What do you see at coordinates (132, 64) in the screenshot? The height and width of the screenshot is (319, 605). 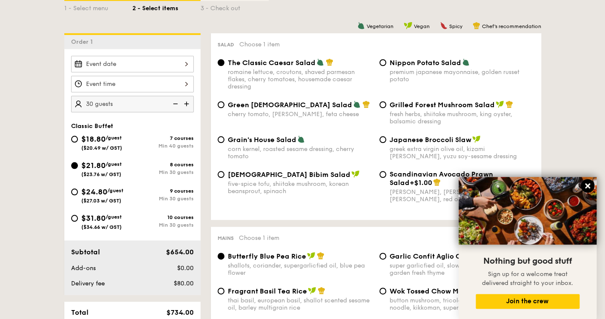 I see `input: Event date` at bounding box center [132, 64].